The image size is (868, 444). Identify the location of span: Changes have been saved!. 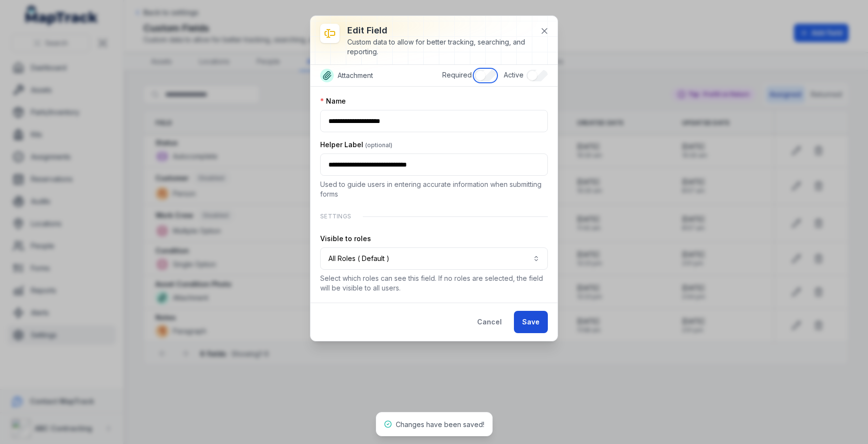
(440, 424).